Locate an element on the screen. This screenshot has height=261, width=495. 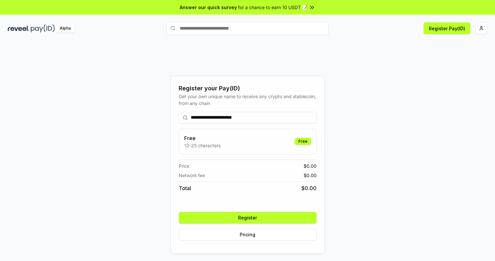
button: Pricing is located at coordinates (248, 234).